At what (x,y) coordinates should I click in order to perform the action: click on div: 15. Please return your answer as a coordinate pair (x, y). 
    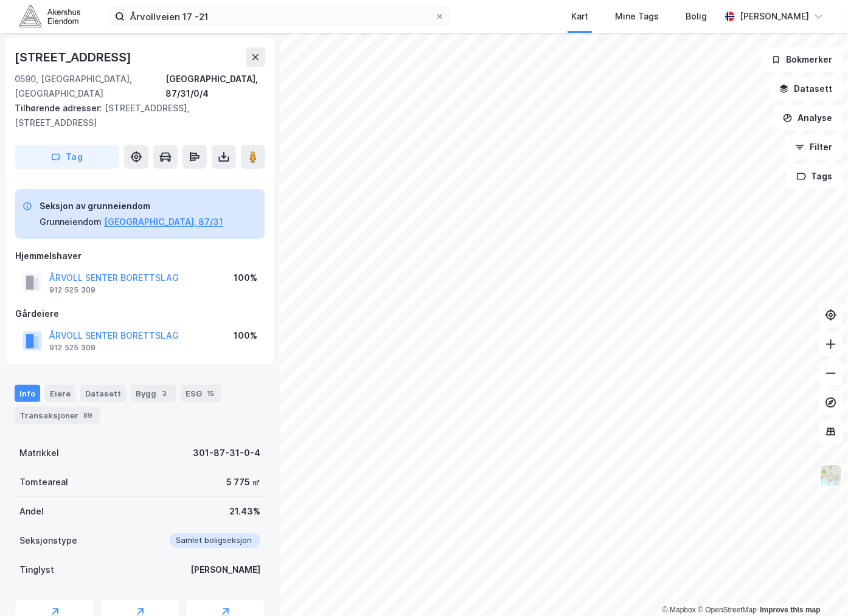
    Looking at the image, I should click on (210, 393).